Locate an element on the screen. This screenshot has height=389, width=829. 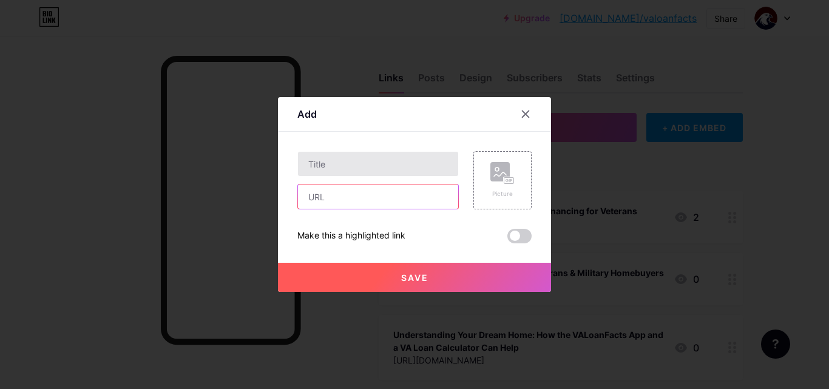
input: Title is located at coordinates (378, 164).